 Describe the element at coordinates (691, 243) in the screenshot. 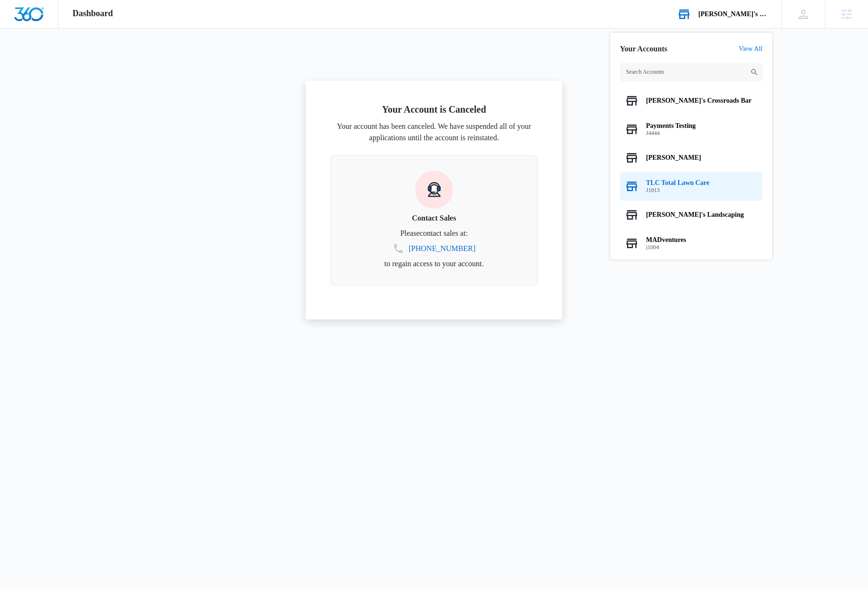

I see `button: MADventuresj1004` at that location.